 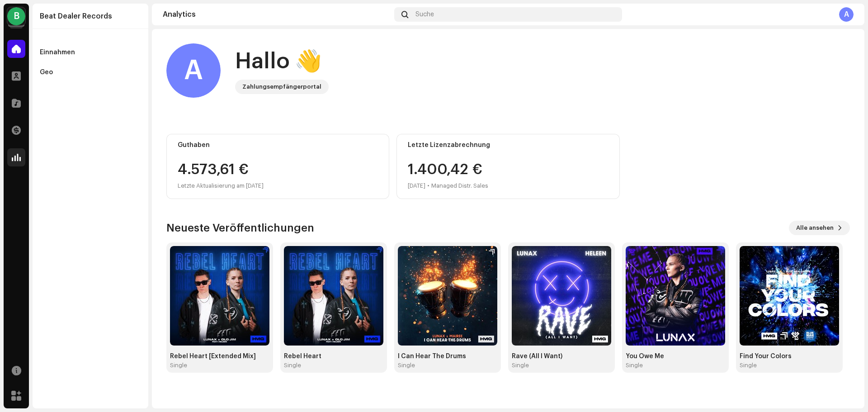 What do you see at coordinates (281, 62) in the screenshot?
I see `div: Hallo 👋` at bounding box center [281, 62].